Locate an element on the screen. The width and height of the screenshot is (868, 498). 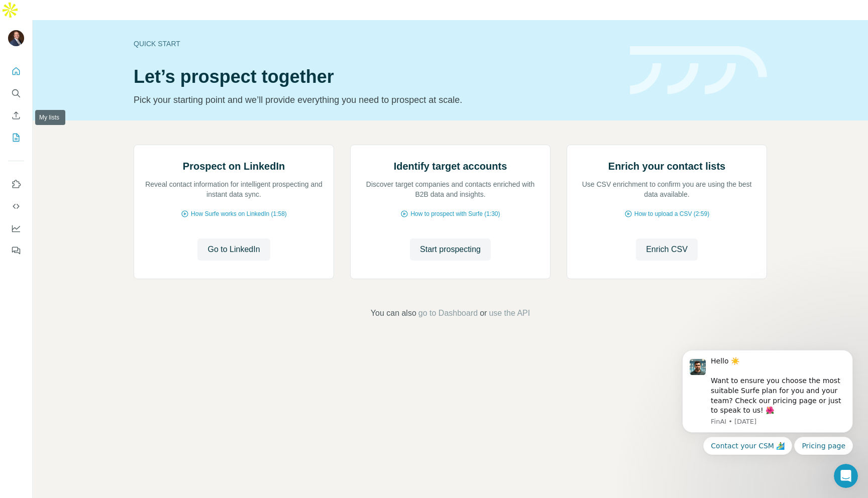
button: Feedback is located at coordinates (16, 251).